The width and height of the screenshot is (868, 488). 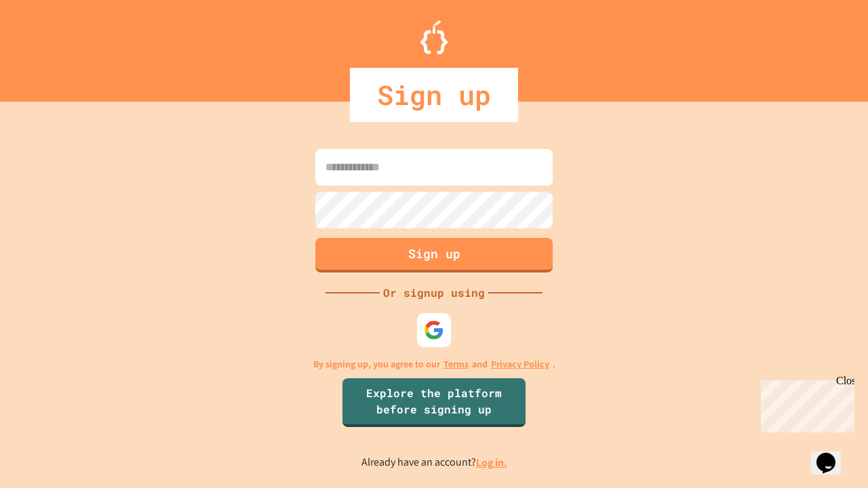 What do you see at coordinates (434, 95) in the screenshot?
I see `div: Sign up` at bounding box center [434, 95].